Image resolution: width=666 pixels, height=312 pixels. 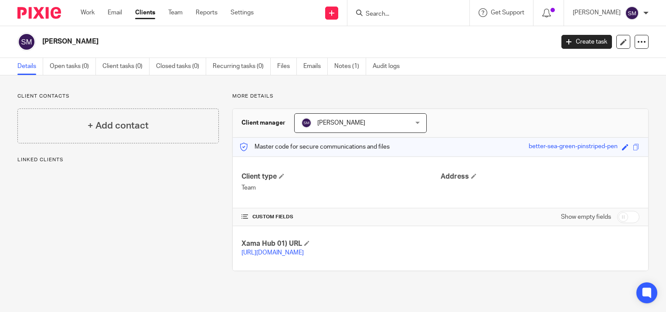 What do you see at coordinates (115, 13) in the screenshot?
I see `a: Email` at bounding box center [115, 13].